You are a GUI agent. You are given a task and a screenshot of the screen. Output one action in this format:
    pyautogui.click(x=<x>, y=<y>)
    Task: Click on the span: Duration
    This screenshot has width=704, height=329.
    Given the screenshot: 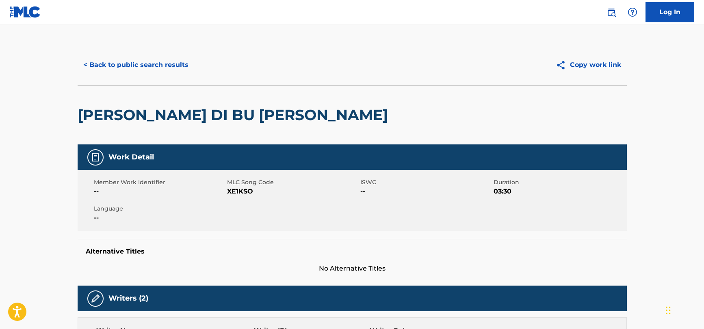 What is the action you would take?
    pyautogui.click(x=559, y=182)
    